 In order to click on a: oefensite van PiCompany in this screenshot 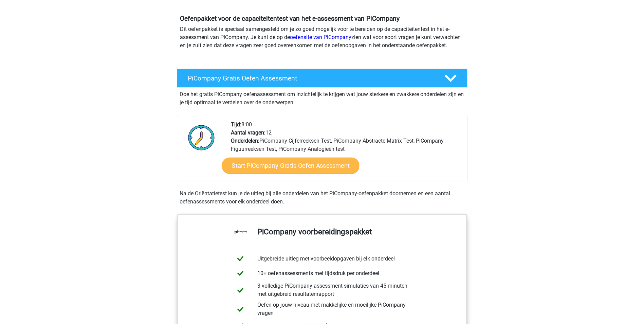, I will do `click(321, 37)`.